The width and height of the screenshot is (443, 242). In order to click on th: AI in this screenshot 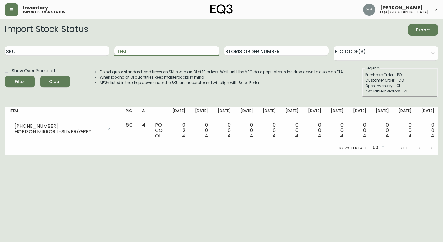, I will do `click(144, 113)`.